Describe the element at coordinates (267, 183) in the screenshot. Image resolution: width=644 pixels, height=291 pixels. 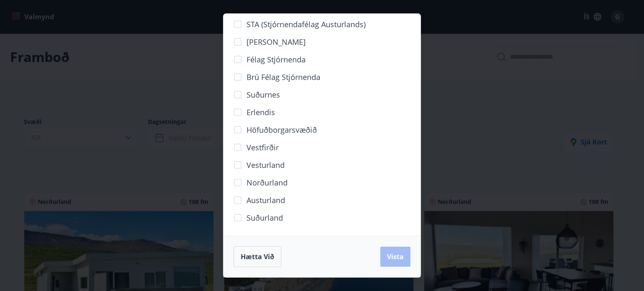
I see `span: Norðurland` at that location.